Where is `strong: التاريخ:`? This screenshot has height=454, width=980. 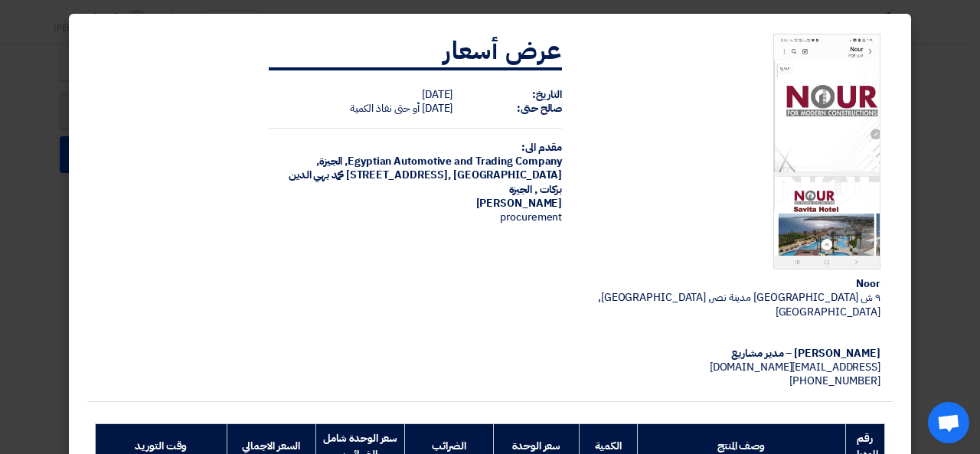
strong: التاريخ: is located at coordinates (547, 95).